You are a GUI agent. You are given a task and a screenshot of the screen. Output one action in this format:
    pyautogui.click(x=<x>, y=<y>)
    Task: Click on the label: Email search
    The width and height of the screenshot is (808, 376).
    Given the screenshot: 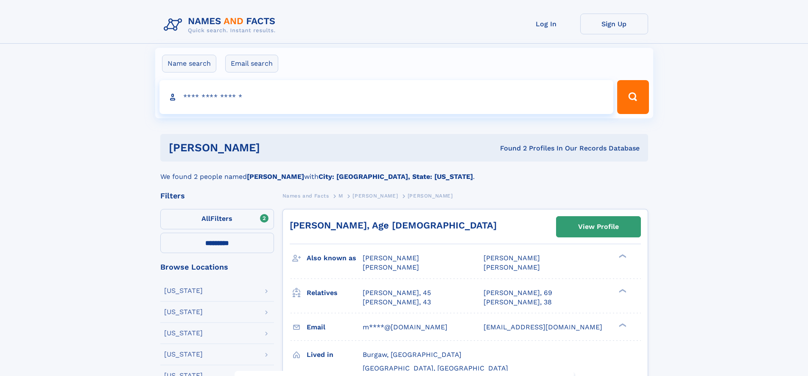 What is the action you would take?
    pyautogui.click(x=252, y=64)
    